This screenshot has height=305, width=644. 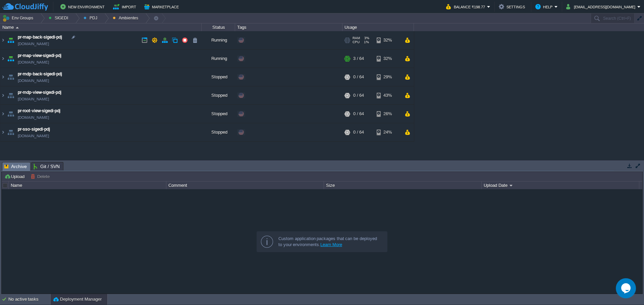 What do you see at coordinates (40, 56) in the screenshot?
I see `a: pr-map-view-sigedi-pdj` at bounding box center [40, 56].